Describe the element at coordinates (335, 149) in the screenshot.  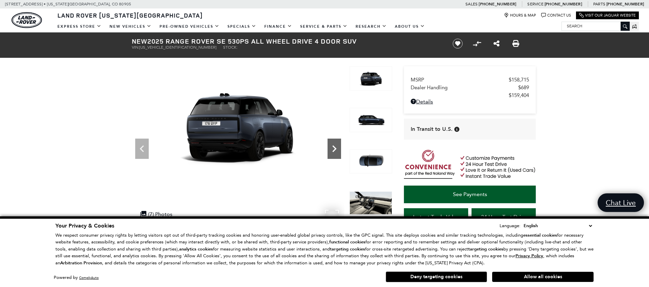
I see `div: Next` at that location.